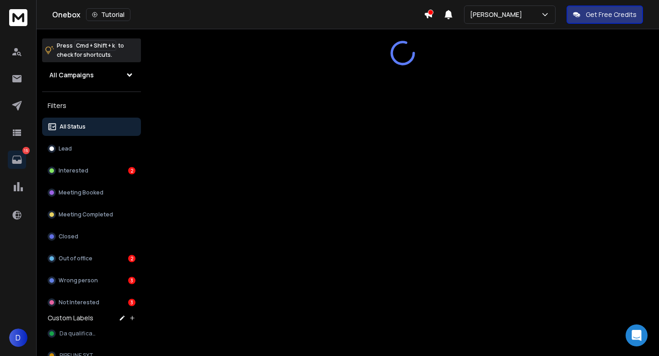  Describe the element at coordinates (636, 335) in the screenshot. I see `div: Open Intercom Messenger` at that location.